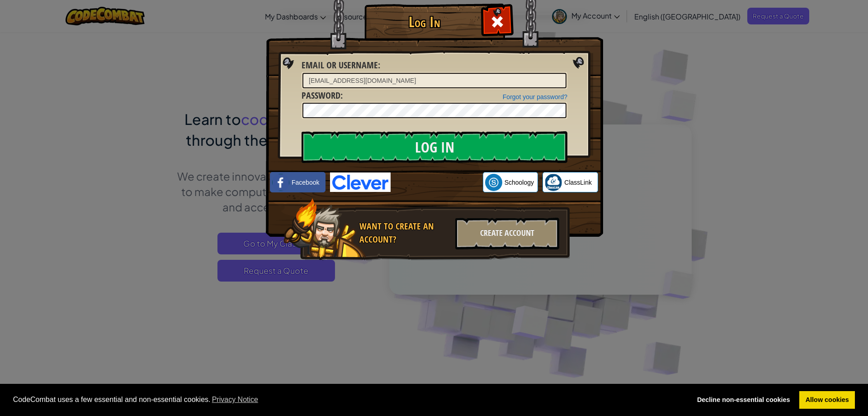  Describe the element at coordinates (425, 22) in the screenshot. I see `h1: Log In` at that location.